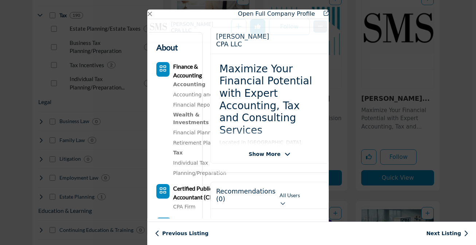  Describe the element at coordinates (289, 27) in the screenshot. I see `button: Follow` at that location.